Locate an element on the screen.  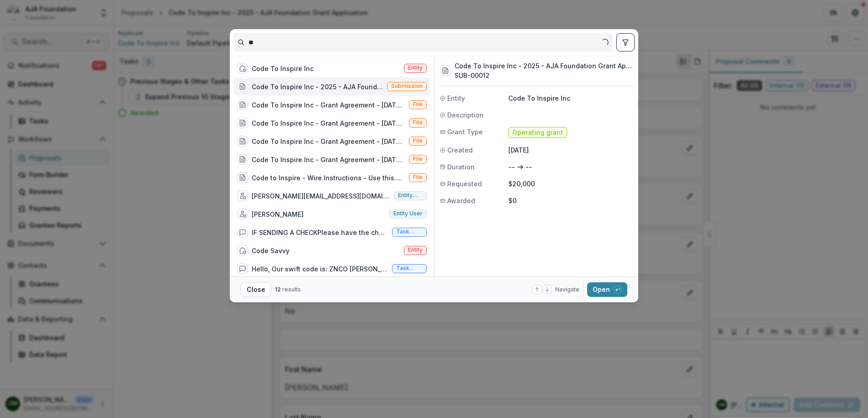
p: $0 is located at coordinates (570, 200).